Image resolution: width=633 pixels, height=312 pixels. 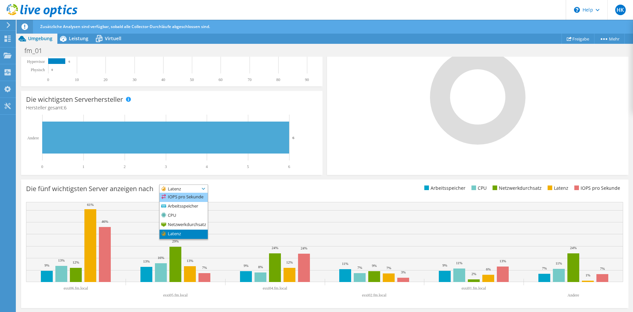 What do you see at coordinates (105, 80) in the screenshot?
I see `text: 20` at bounding box center [105, 80].